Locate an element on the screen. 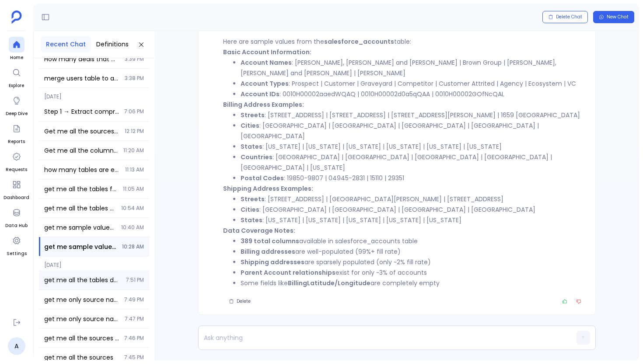 This screenshot has width=643, height=364. a: Home is located at coordinates (17, 49).